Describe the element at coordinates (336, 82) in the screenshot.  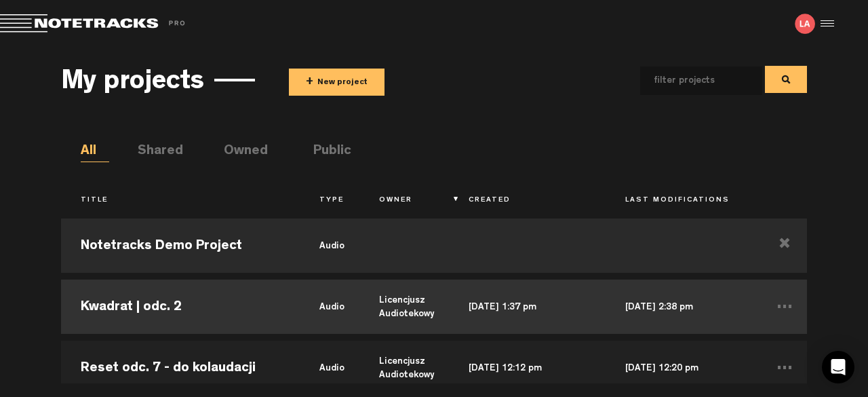
I see `button: +New project` at that location.